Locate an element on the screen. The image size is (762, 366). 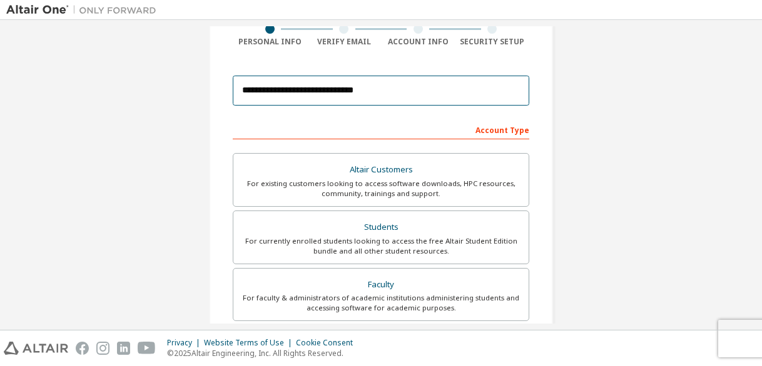
img: instagram.svg is located at coordinates (103, 348).